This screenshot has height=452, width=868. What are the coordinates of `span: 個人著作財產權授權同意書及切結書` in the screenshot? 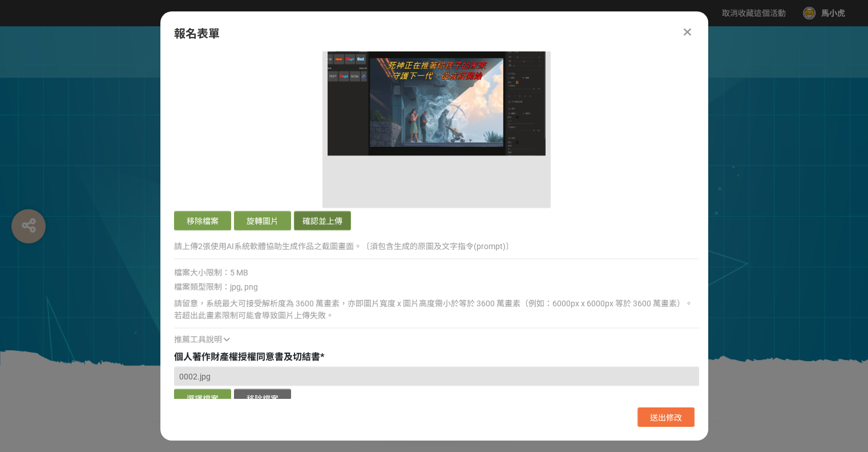 It's located at (247, 357).